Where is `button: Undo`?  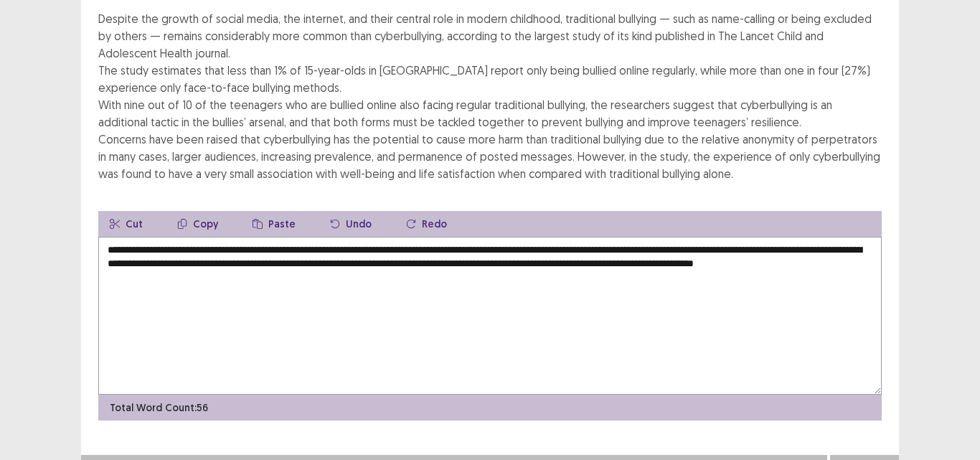
button: Undo is located at coordinates (351, 224).